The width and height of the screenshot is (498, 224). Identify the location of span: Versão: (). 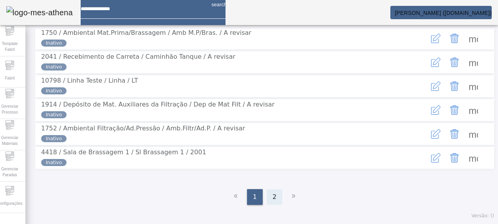
(483, 216).